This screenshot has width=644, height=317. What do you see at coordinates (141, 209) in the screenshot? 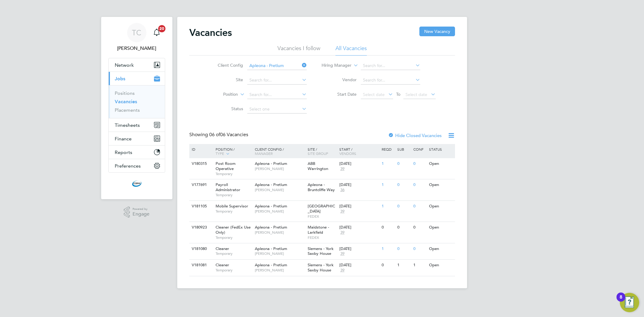
I see `span: Powered by` at bounding box center [141, 209].